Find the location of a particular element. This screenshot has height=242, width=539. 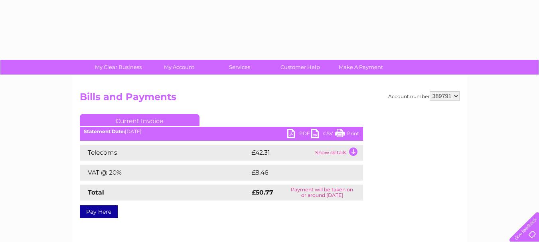

div: Account number is located at coordinates (423, 96).